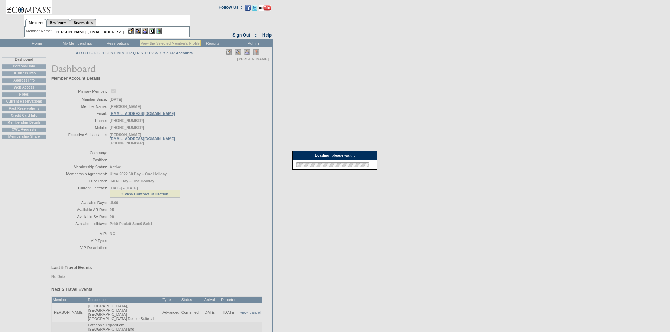 The height and width of the screenshot is (332, 670). Describe the element at coordinates (151, 31) in the screenshot. I see `img: Reservations` at that location.